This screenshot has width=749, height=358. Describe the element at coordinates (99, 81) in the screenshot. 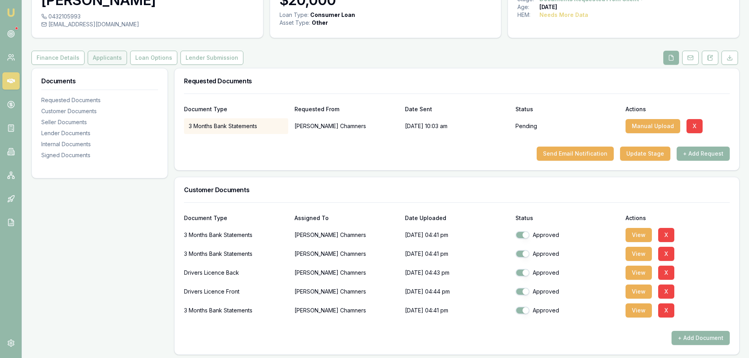

I see `h3: Documents` at that location.